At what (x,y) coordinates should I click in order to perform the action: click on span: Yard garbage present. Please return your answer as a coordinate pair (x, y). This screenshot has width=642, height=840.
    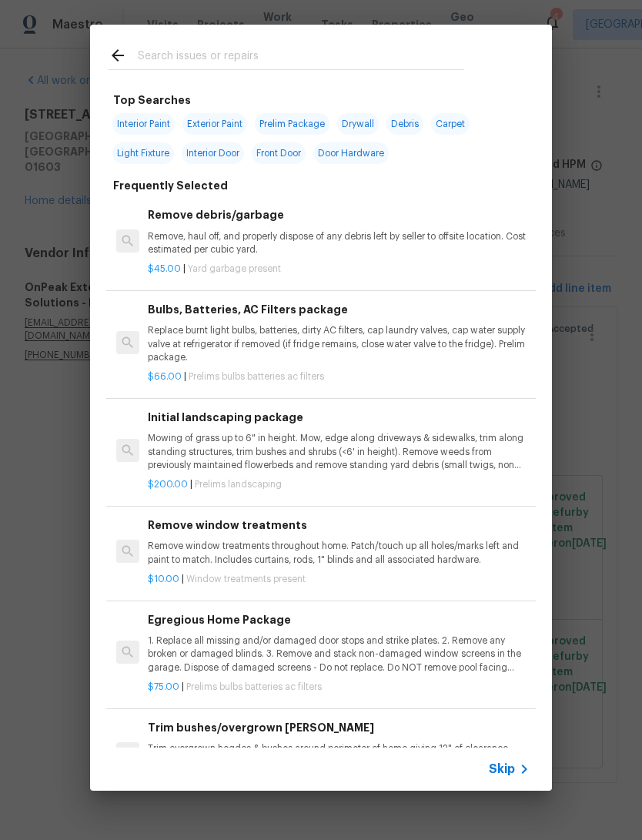
    Looking at the image, I should click on (235, 269).